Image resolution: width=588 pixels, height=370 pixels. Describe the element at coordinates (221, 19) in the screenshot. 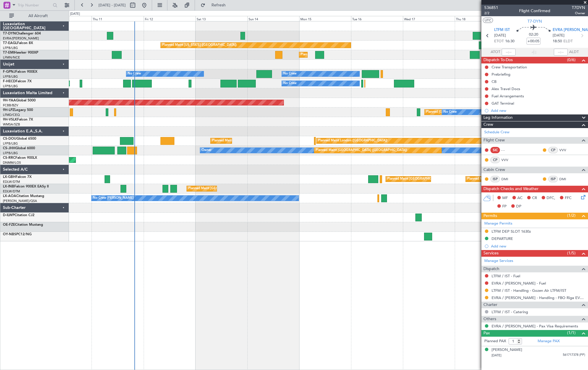

I see `div: Sat 13` at that location.